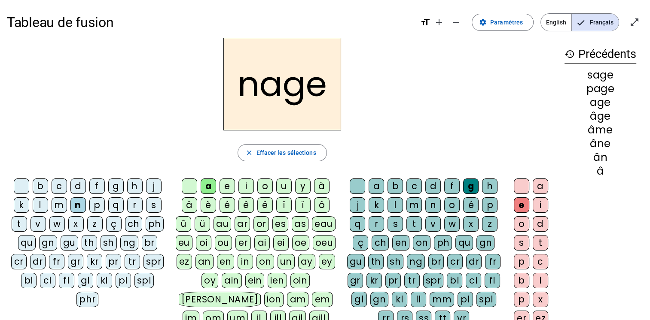 This screenshot has width=650, height=320. Describe the element at coordinates (261, 224) in the screenshot. I see `div: or` at that location.